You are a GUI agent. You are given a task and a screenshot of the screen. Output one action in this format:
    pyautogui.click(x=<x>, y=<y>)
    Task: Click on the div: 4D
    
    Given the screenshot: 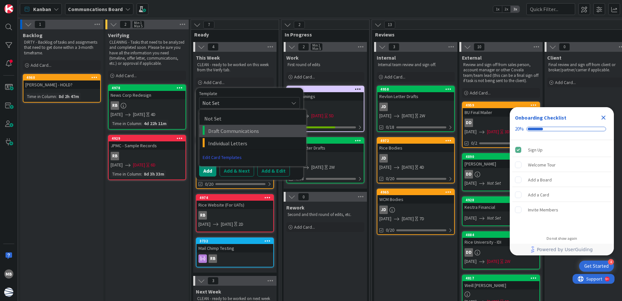 What is the action you would take?
    pyautogui.click(x=153, y=114)
    